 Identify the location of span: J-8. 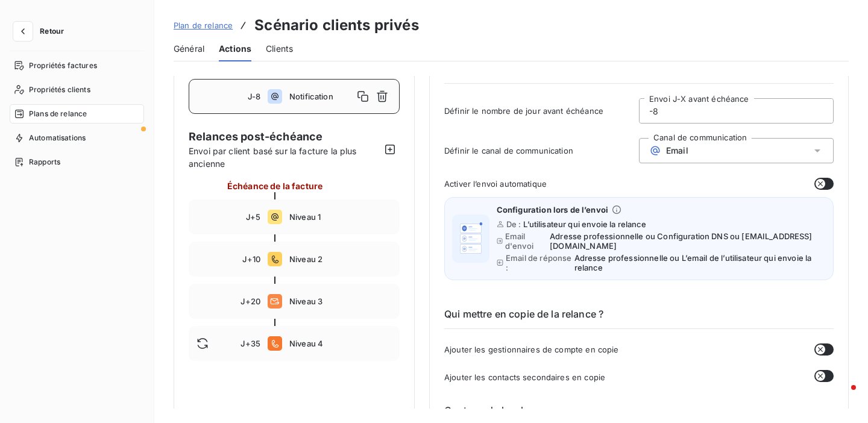
(253, 96).